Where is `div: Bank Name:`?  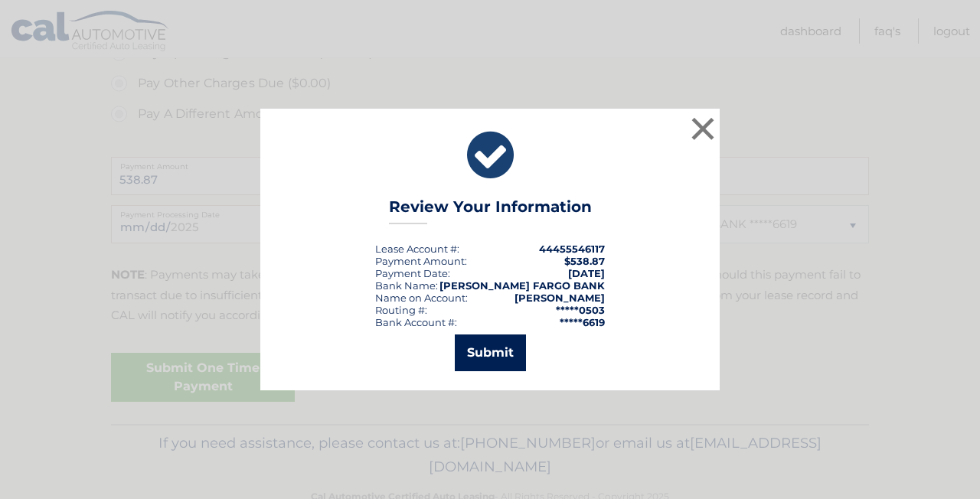 div: Bank Name: is located at coordinates (407, 286).